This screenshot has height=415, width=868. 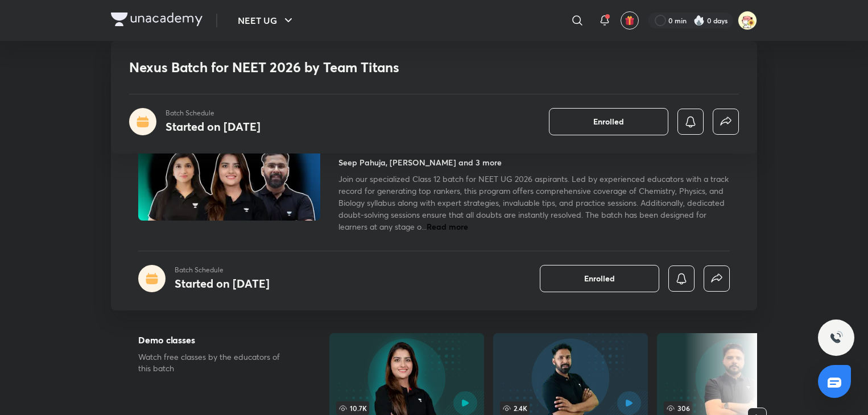 What do you see at coordinates (679, 408) in the screenshot?
I see `span: 306` at bounding box center [679, 408].